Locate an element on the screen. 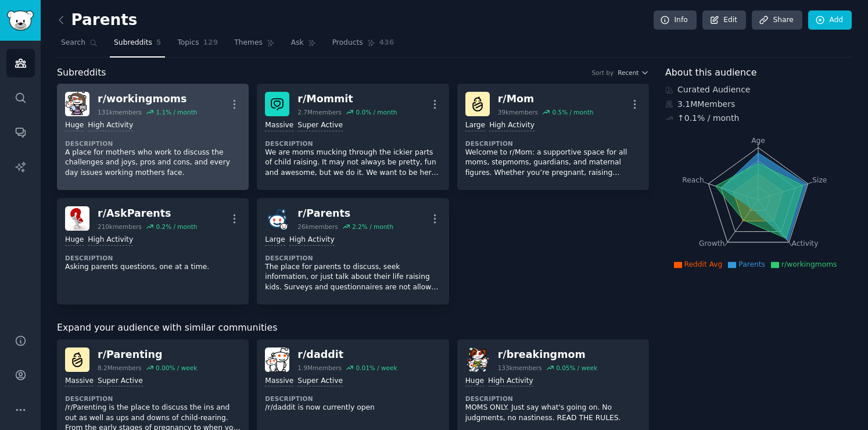 The height and width of the screenshot is (430, 868). span: Themes is located at coordinates (248, 43).